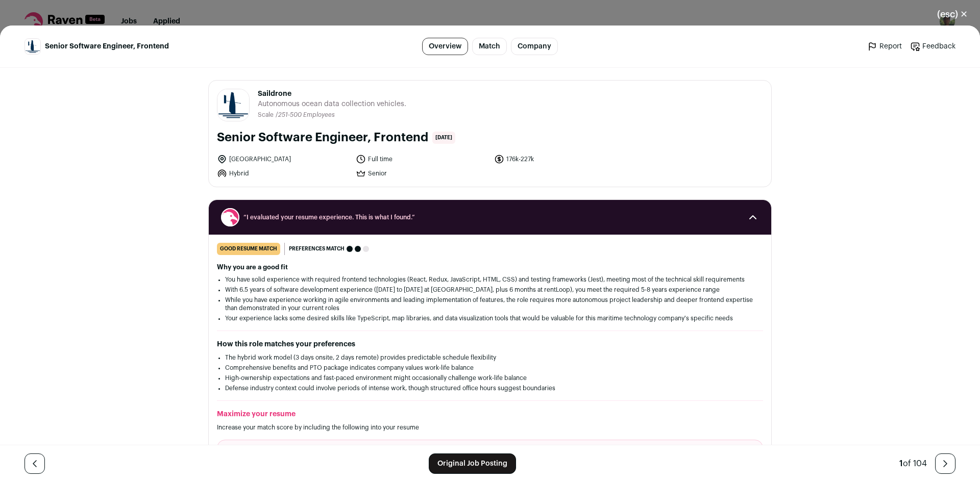 This screenshot has width=980, height=482. What do you see at coordinates (490, 217) in the screenshot?
I see `span: “I evaluated your resume experience. This is what I found.”` at bounding box center [490, 217].